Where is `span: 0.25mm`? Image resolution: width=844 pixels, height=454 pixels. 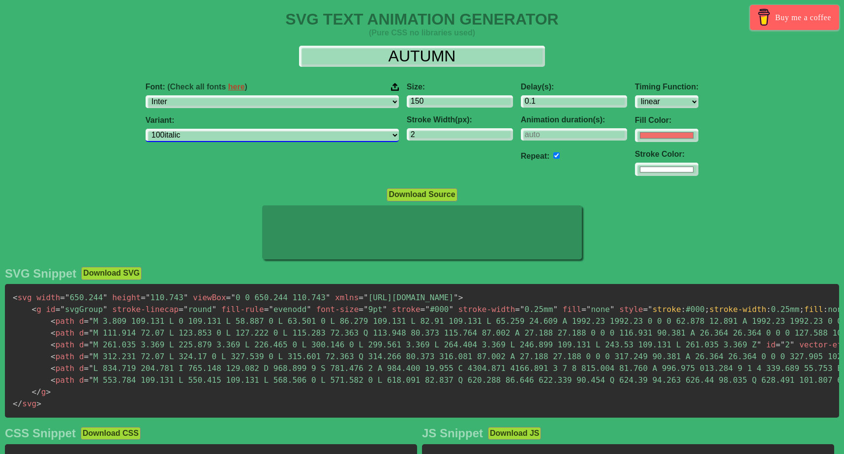 span: 0.25mm is located at coordinates (536, 309).